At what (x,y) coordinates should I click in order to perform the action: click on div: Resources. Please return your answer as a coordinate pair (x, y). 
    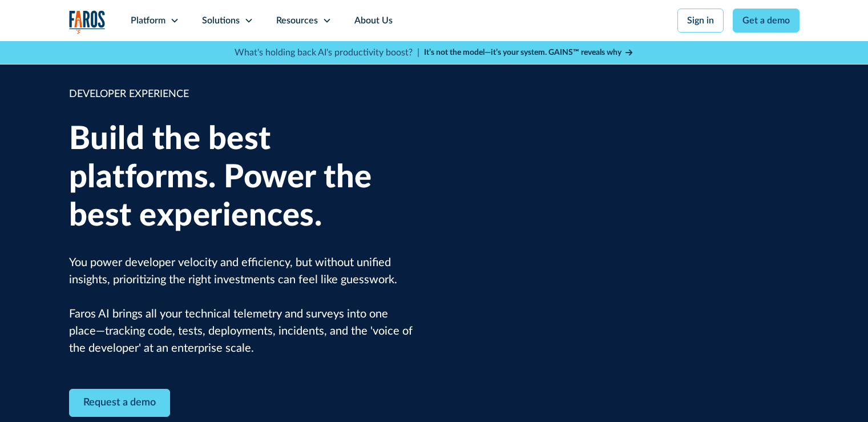
    Looking at the image, I should click on (297, 21).